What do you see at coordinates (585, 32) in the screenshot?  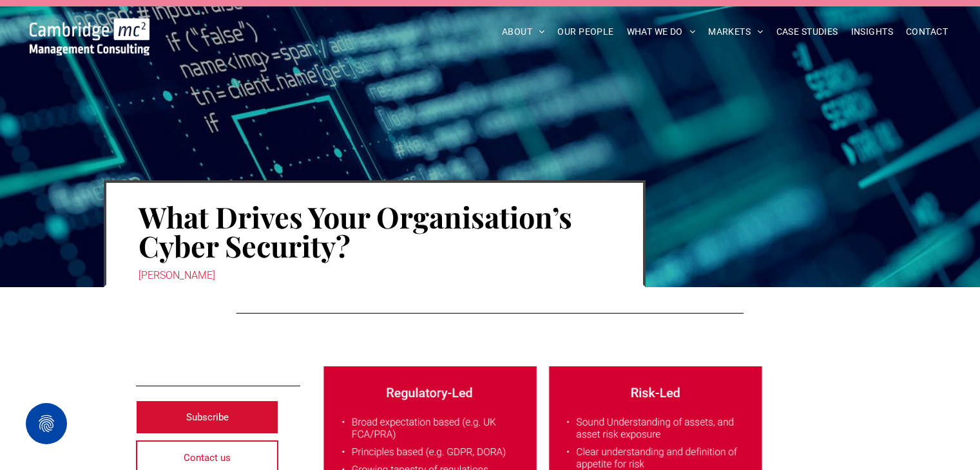 I see `a: OUR PEOPLE` at bounding box center [585, 32].